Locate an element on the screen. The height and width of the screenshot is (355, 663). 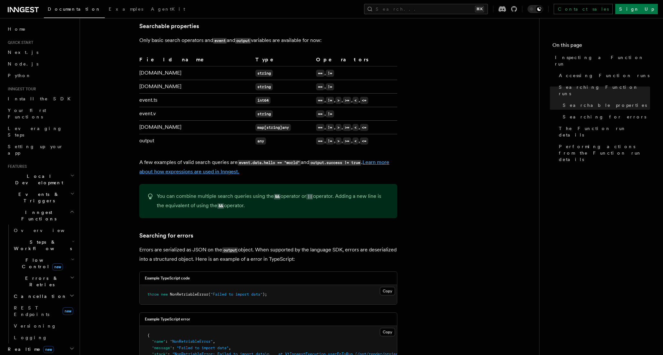
span: Inngest Functions is located at coordinates (37, 216).